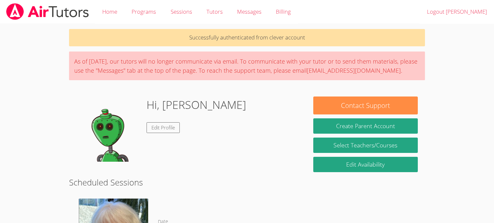 Image resolution: width=494 pixels, height=223 pixels. What do you see at coordinates (366, 105) in the screenshot?
I see `button: Contact Support` at bounding box center [366, 105].